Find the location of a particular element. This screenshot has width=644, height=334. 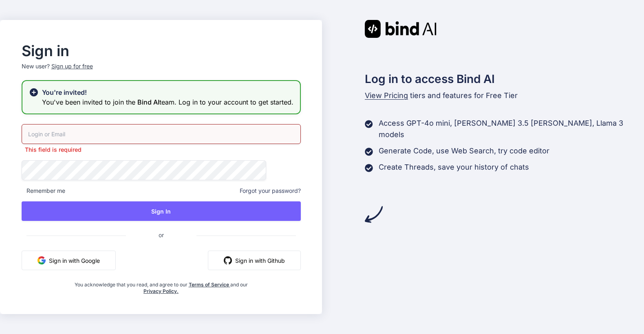

input: Login or Email is located at coordinates (161, 134).